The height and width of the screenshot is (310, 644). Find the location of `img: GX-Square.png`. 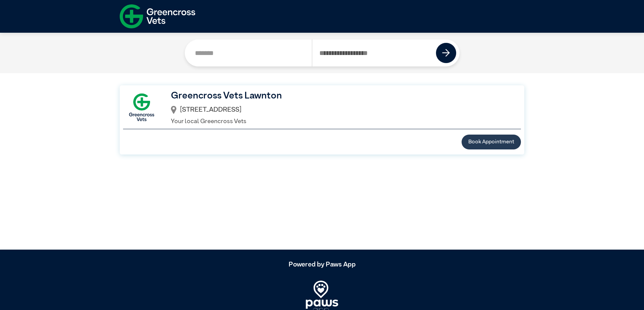

img: GX-Square.png is located at coordinates (141, 107).